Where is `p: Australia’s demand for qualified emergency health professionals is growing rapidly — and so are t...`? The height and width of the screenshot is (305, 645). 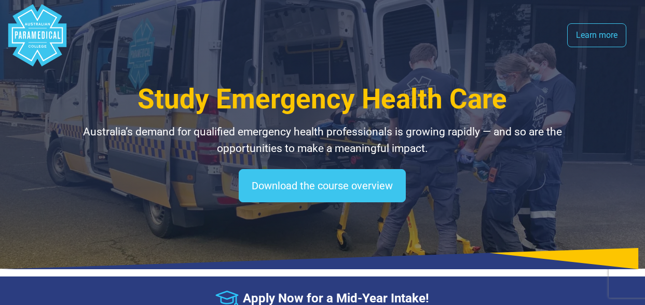 p: Australia’s demand for qualified emergency health professionals is growing rapidly — and so are t... is located at coordinates (322, 140).